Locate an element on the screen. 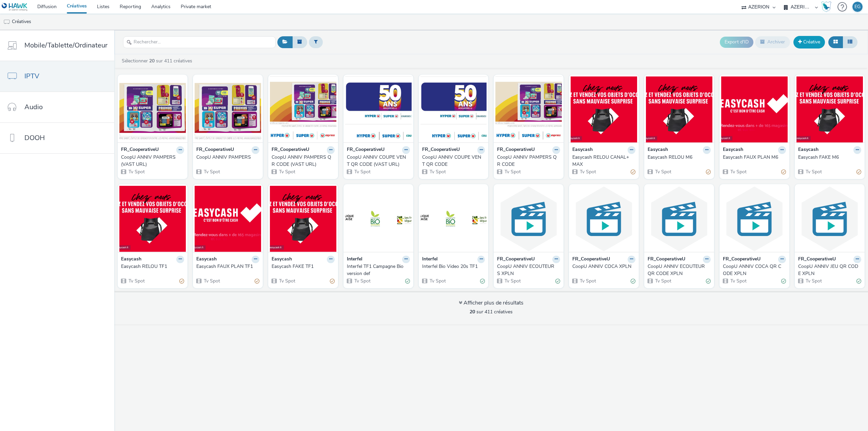 Image resolution: width=868 pixels, height=431 pixels. img: Easycash RELOU CANAL+MAX visual is located at coordinates (604, 109).